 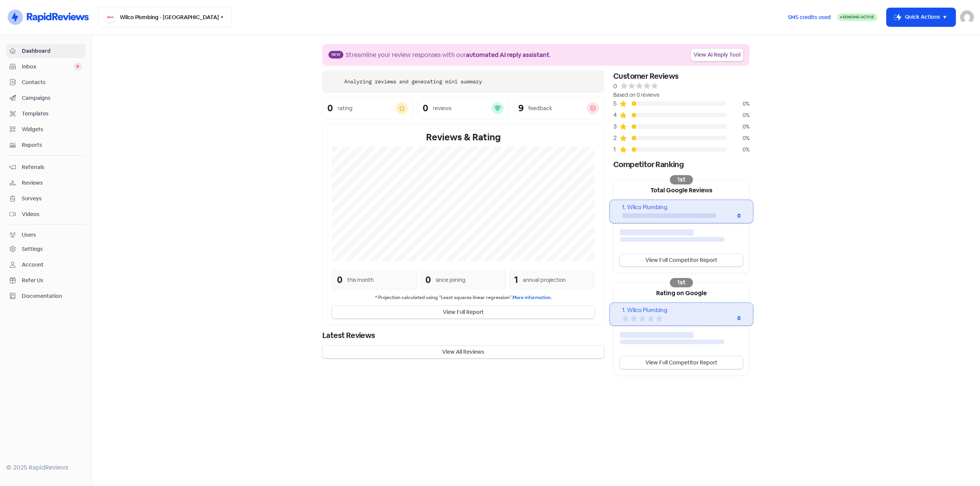 What do you see at coordinates (52, 113) in the screenshot?
I see `span: Templates` at bounding box center [52, 113].